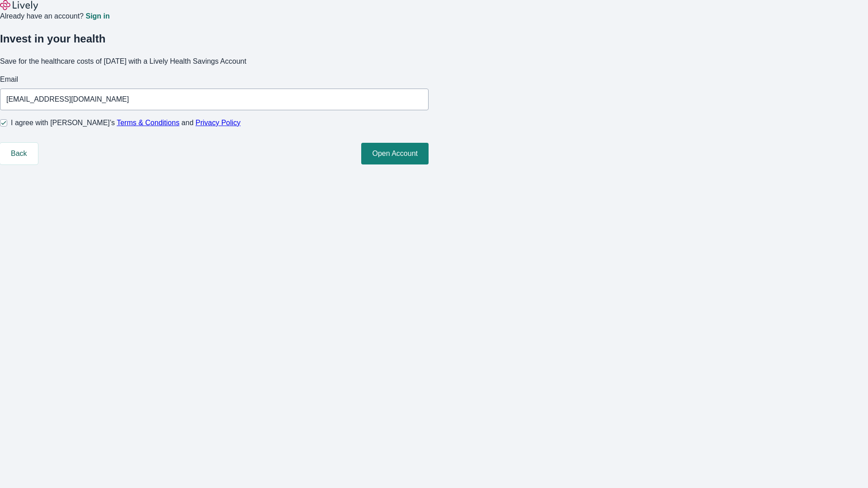  What do you see at coordinates (395, 154) in the screenshot?
I see `button: Open Account` at bounding box center [395, 154].